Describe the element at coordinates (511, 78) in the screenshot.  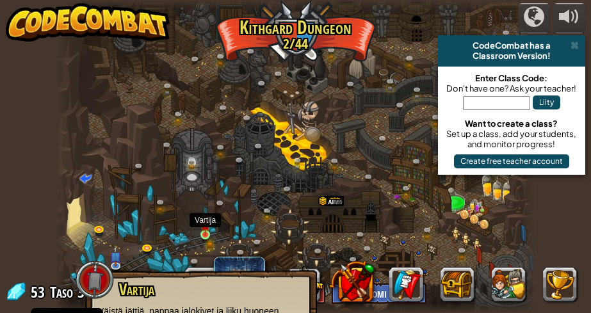
I see `div: Enter Class Code:` at that location.